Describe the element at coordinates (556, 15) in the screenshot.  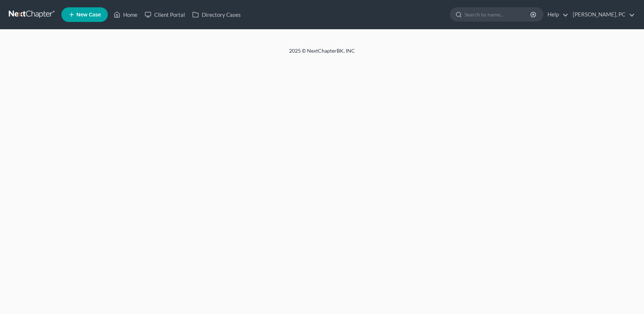
I see `a: Help` at that location.